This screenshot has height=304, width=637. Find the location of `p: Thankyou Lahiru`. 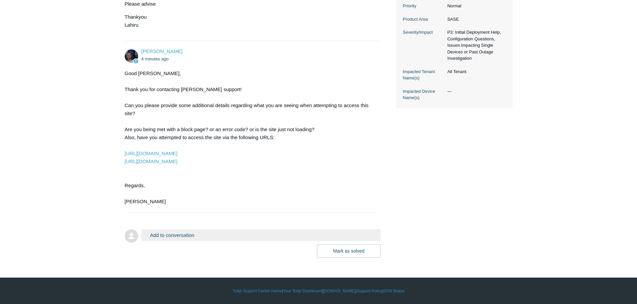

p: Thankyou Lahiru is located at coordinates (249, 21).